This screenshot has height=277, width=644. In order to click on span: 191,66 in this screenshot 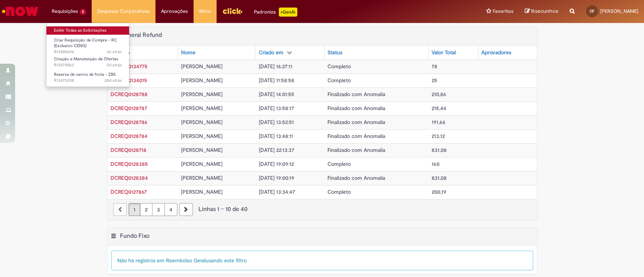, I will do `click(438, 122)`.